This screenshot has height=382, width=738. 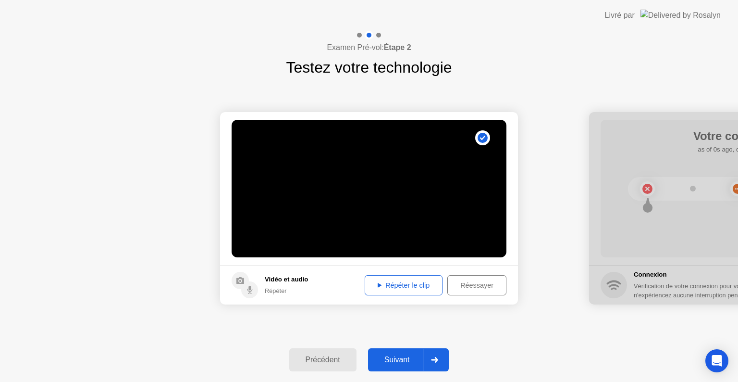 What do you see at coordinates (409, 360) in the screenshot?
I see `button: Suivant` at bounding box center [409, 360].